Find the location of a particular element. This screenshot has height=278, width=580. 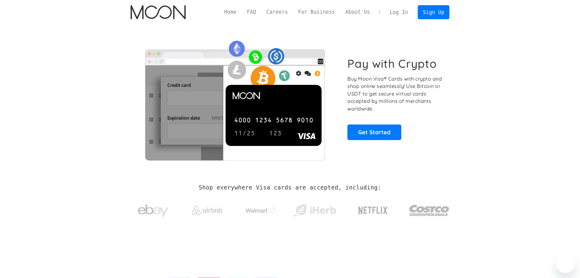

p: Buy Moon Visa® Cards with crypto and shop online seamlessly! Use Bitcoin or USDT to get secure vi... is located at coordinates (395, 94).